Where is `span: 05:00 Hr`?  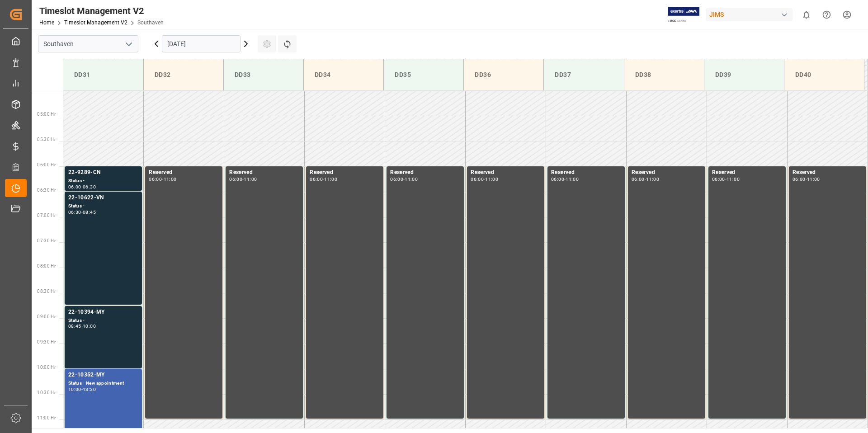
span: 05:00 Hr is located at coordinates (46, 114).